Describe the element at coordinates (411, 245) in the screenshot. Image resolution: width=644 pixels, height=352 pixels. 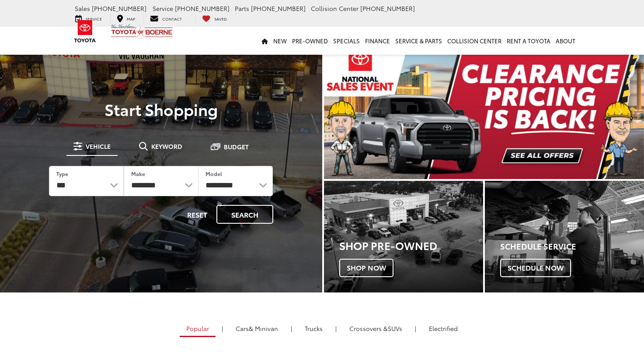
I see `h3: Shop Pre-Owned` at that location.